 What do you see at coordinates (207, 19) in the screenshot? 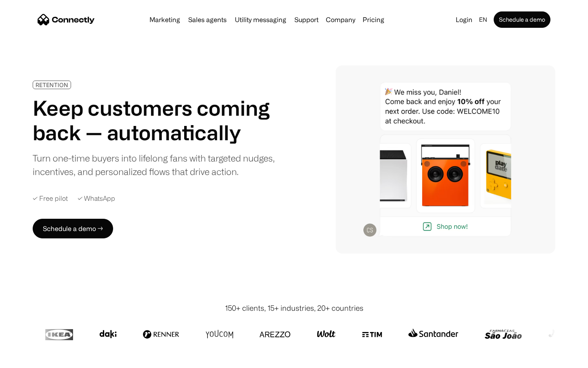
I see `a: Sales agents` at bounding box center [207, 19].